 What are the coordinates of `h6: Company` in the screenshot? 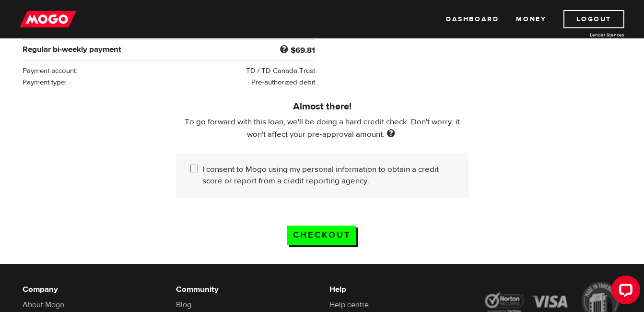 It's located at (92, 290).